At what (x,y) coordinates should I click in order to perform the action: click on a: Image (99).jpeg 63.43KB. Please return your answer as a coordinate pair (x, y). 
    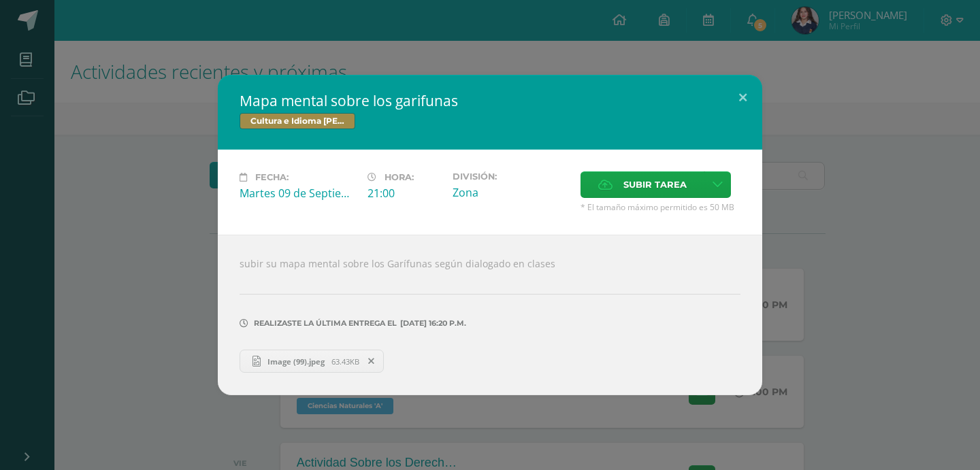
    Looking at the image, I should click on (311, 361).